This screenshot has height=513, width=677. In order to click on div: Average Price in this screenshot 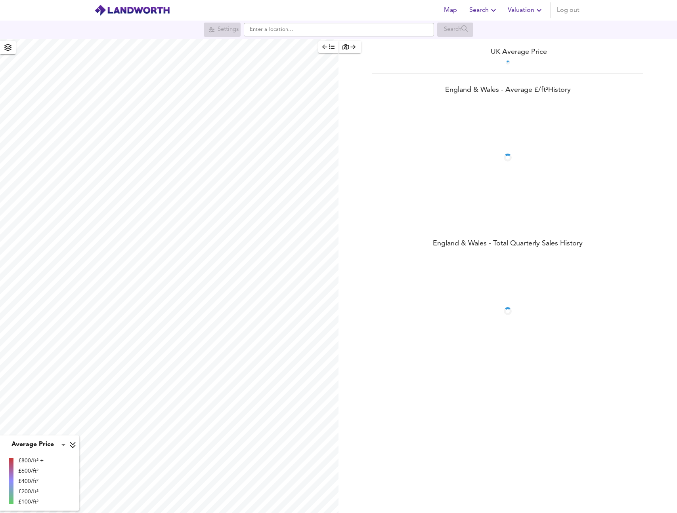, I will do `click(38, 445)`.